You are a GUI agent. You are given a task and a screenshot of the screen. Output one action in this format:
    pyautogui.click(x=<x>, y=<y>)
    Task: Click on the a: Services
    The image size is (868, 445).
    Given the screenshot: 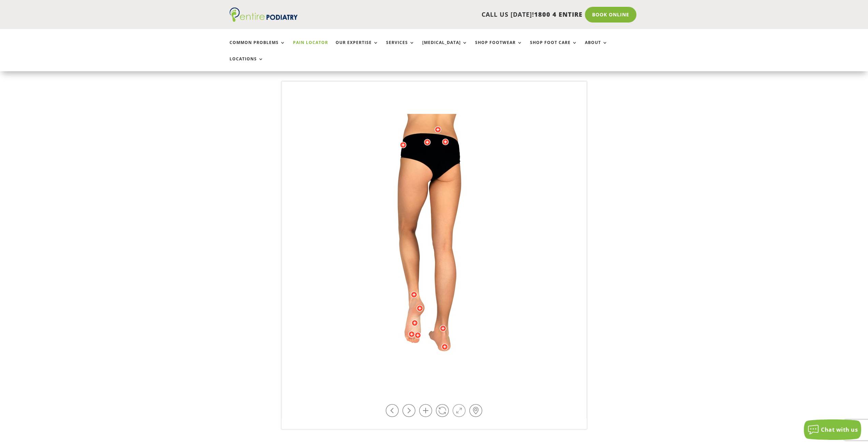 What is the action you would take?
    pyautogui.click(x=400, y=47)
    